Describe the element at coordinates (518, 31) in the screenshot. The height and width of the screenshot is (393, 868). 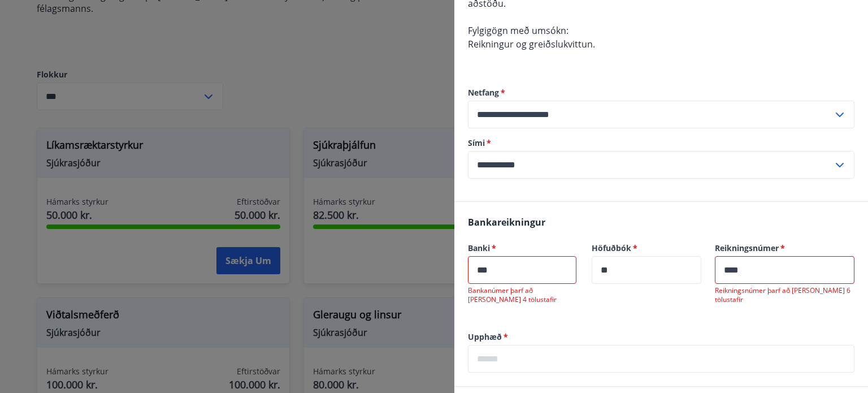
I see `span: Fylgigögn með umsókn:` at that location.